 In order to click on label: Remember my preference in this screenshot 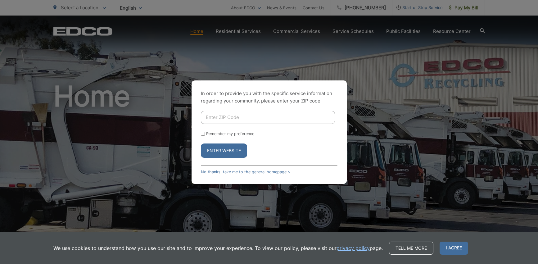, I will do `click(230, 133)`.